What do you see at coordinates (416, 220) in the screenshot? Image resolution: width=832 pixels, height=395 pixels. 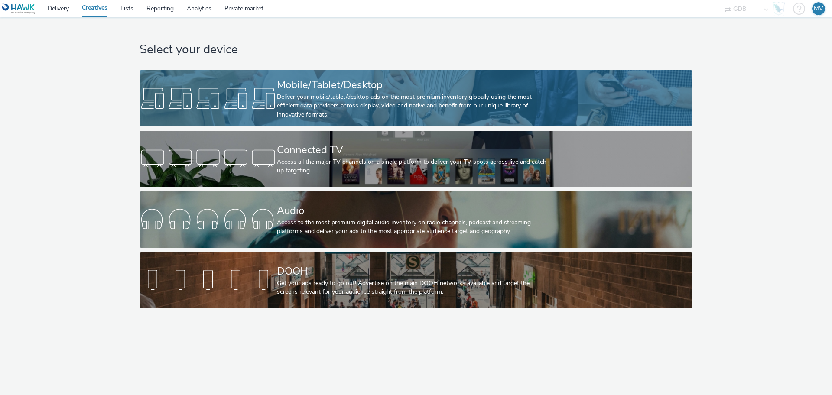 I see `a: AudioAccess to the most premium digital audio inventory on radio channels, podcast and streaming ...` at bounding box center [416, 220].